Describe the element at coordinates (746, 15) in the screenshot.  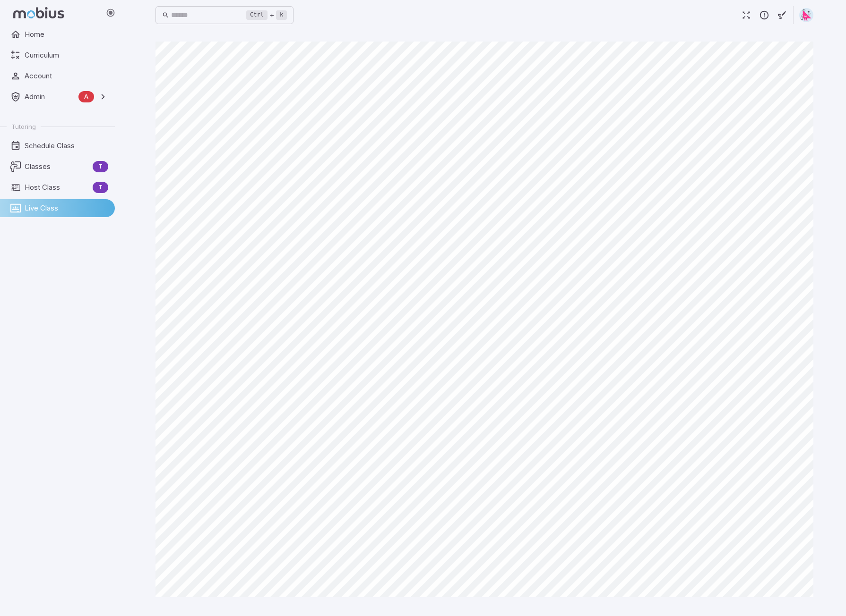
I see `button: Fullscreen Game` at that location.